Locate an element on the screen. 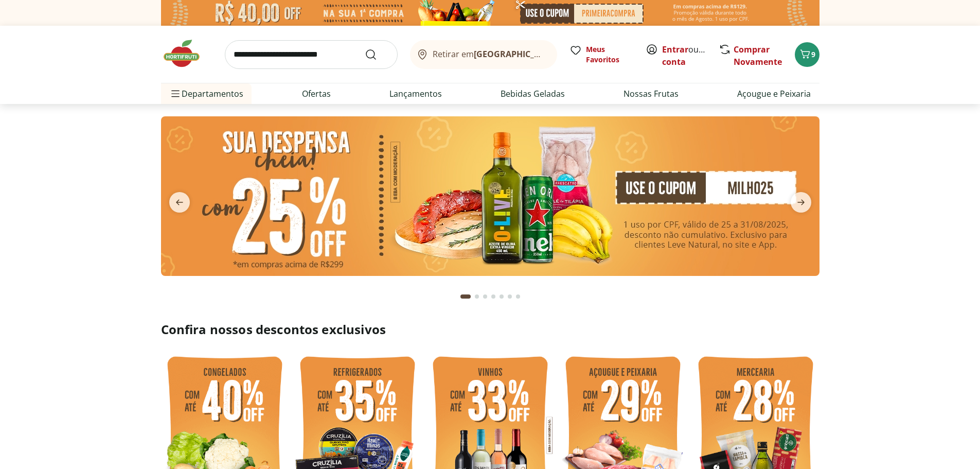 Image resolution: width=980 pixels, height=469 pixels. span: Meus Favoritos is located at coordinates (610, 55).